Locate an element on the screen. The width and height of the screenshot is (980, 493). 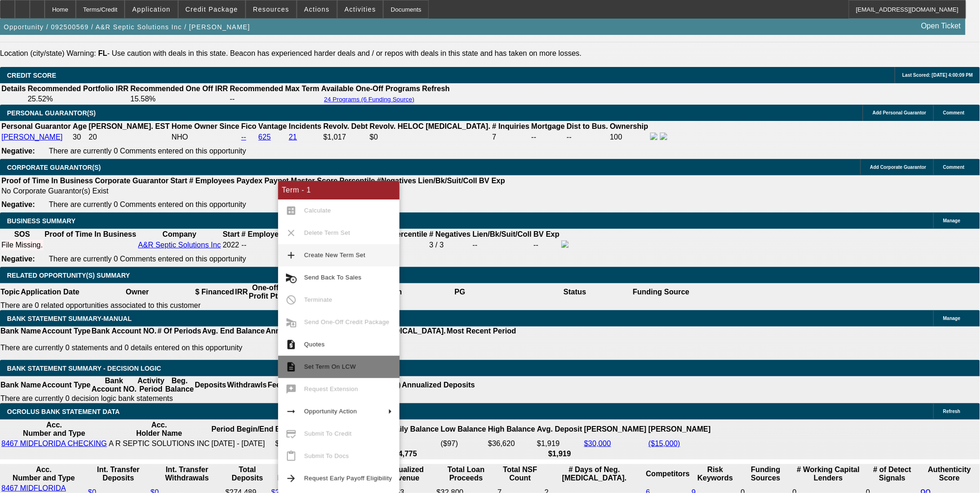
th: $ Financed is located at coordinates (215, 292).